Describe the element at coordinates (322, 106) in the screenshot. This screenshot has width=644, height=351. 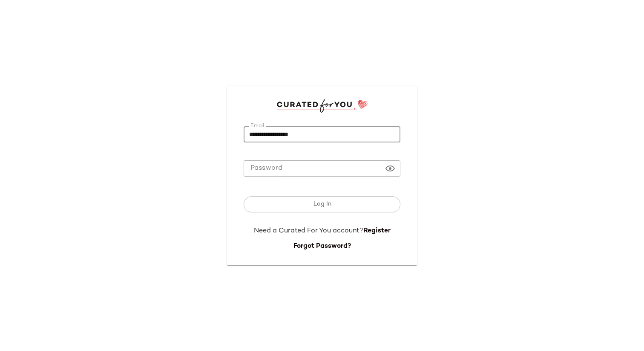
I see `img: cfy_login_logo.DGdB1djN.svg` at that location.